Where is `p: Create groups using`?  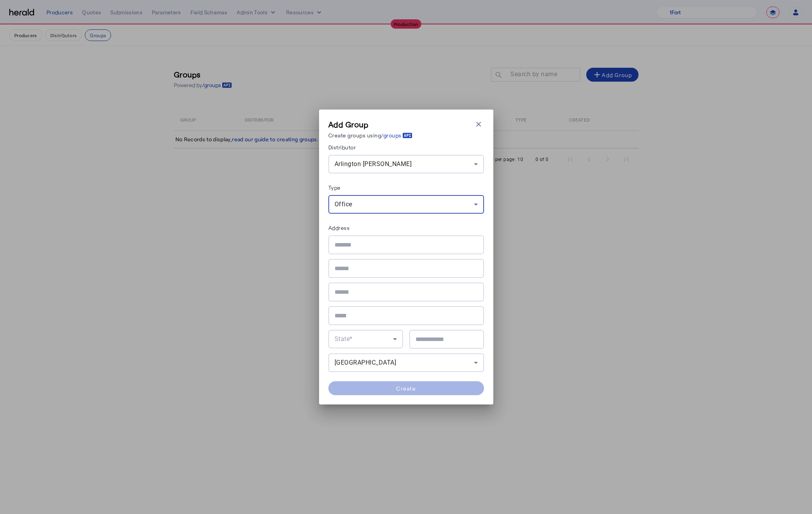 p: Create groups using is located at coordinates (370, 135).